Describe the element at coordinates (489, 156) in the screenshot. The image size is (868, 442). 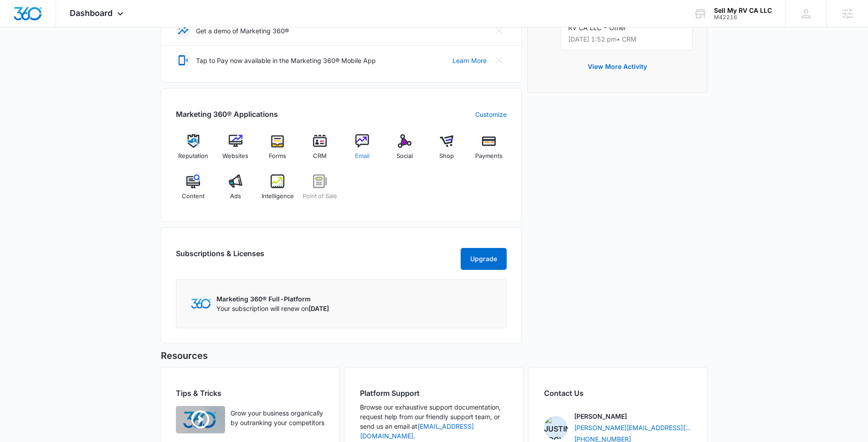
I see `span: Payments` at that location.